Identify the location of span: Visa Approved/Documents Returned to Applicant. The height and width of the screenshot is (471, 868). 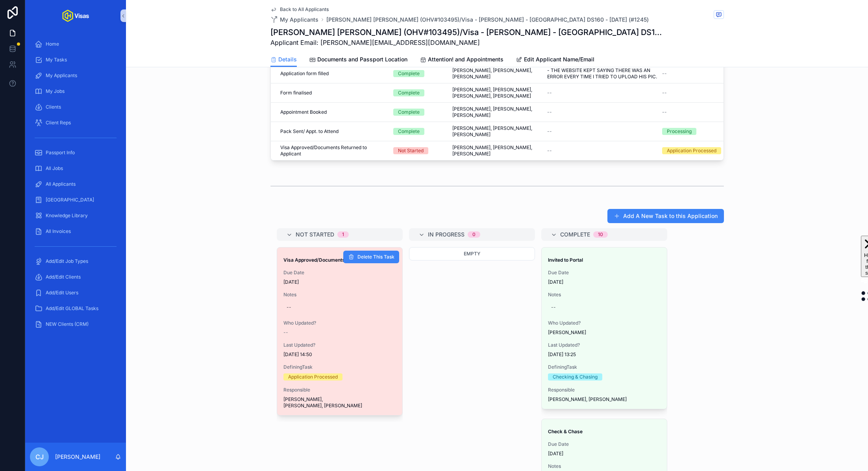
(332, 151).